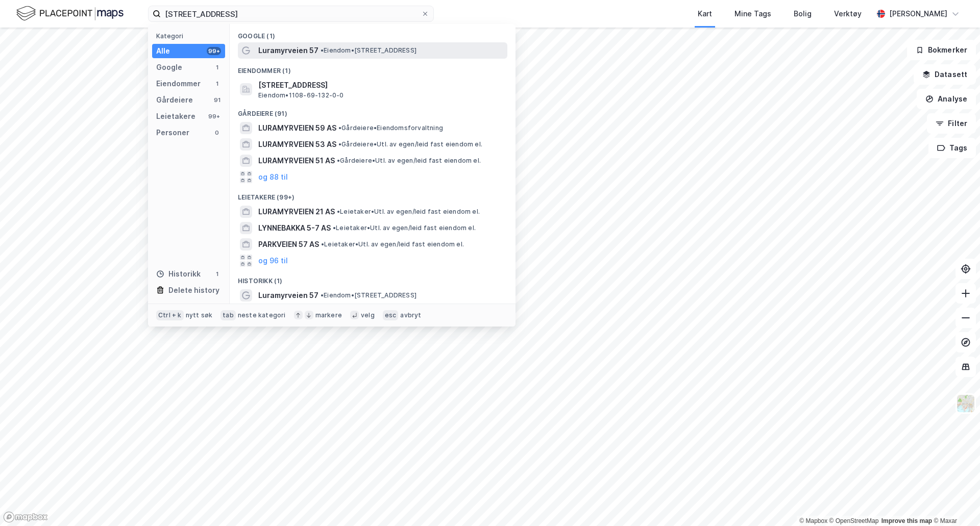 This screenshot has width=980, height=526. I want to click on span: Eiendom • 1108-69-132-0-0, so click(301, 96).